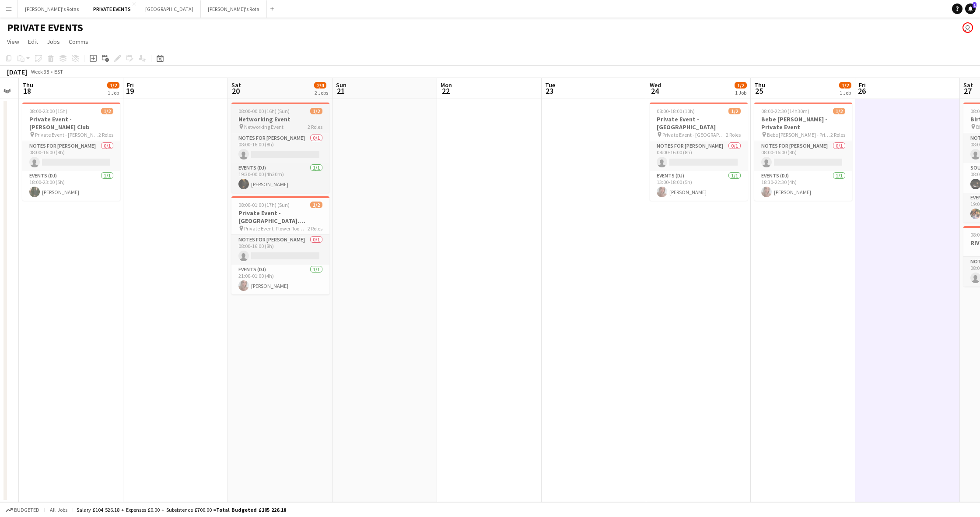  Describe the element at coordinates (33, 42) in the screenshot. I see `span: Edit` at that location.